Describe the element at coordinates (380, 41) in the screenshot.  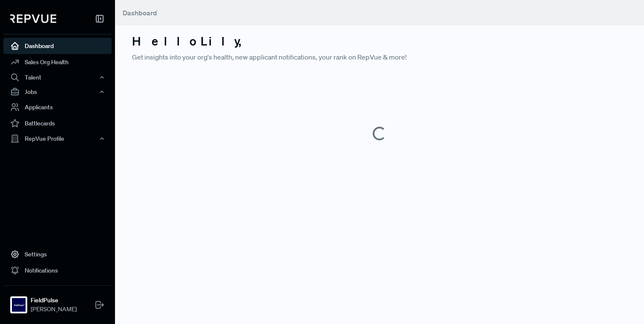
I see `h3: Hello Lily ,` at that location.